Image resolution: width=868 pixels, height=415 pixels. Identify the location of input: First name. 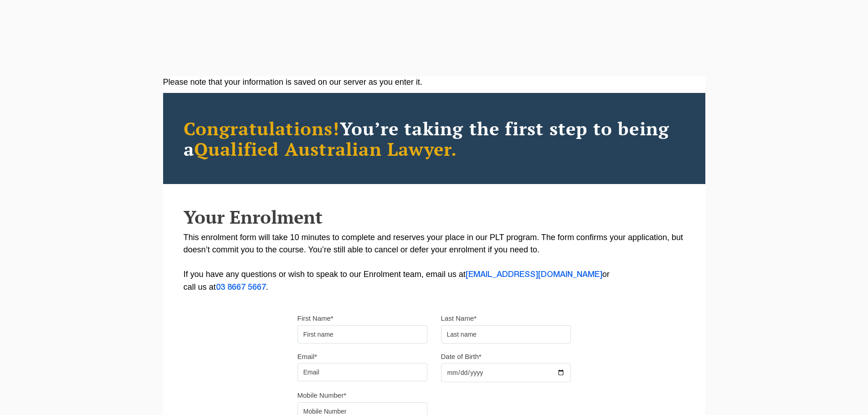
(363, 334).